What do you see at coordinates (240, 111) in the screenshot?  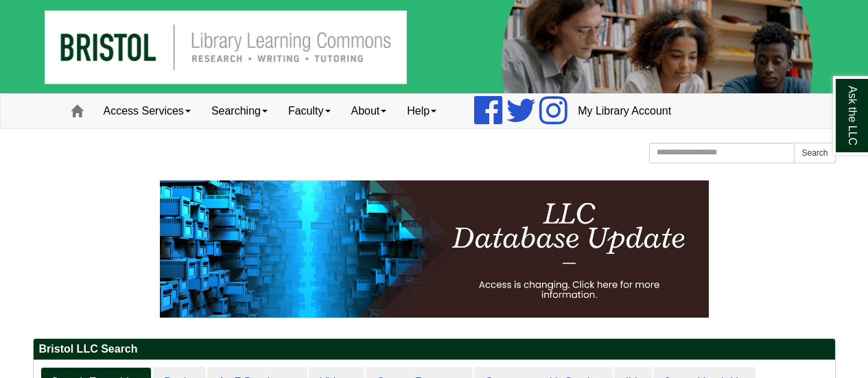 I see `a: Searching` at bounding box center [240, 111].